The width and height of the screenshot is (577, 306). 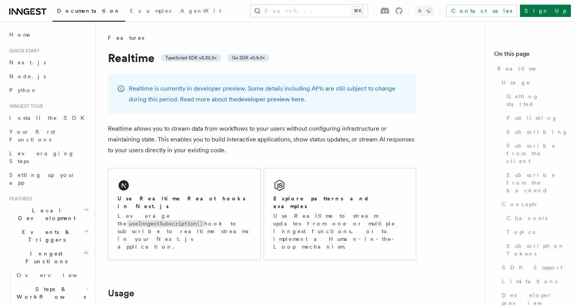 What do you see at coordinates (535, 250) in the screenshot?
I see `a: Subscription Tokens` at bounding box center [535, 250].